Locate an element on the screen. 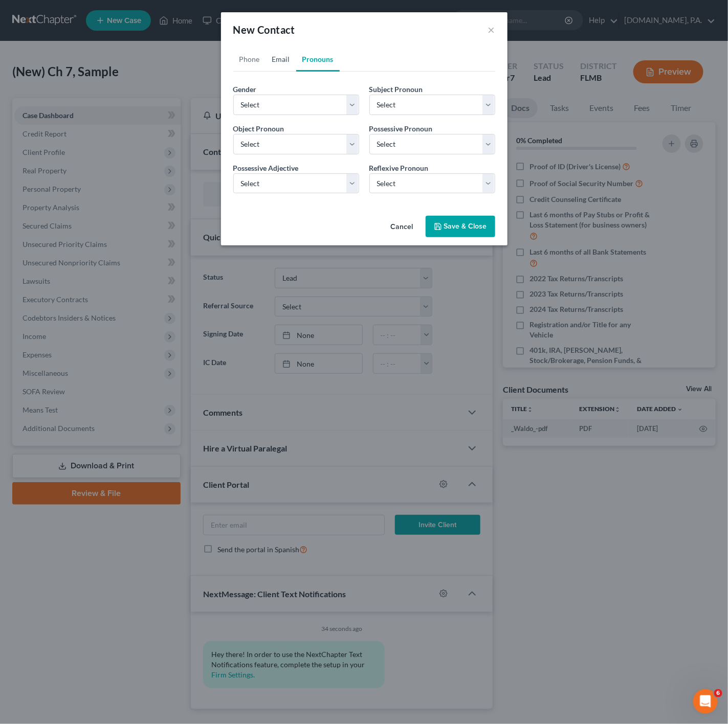 The width and height of the screenshot is (728, 724). span: Object Pronoun is located at coordinates (259, 128).